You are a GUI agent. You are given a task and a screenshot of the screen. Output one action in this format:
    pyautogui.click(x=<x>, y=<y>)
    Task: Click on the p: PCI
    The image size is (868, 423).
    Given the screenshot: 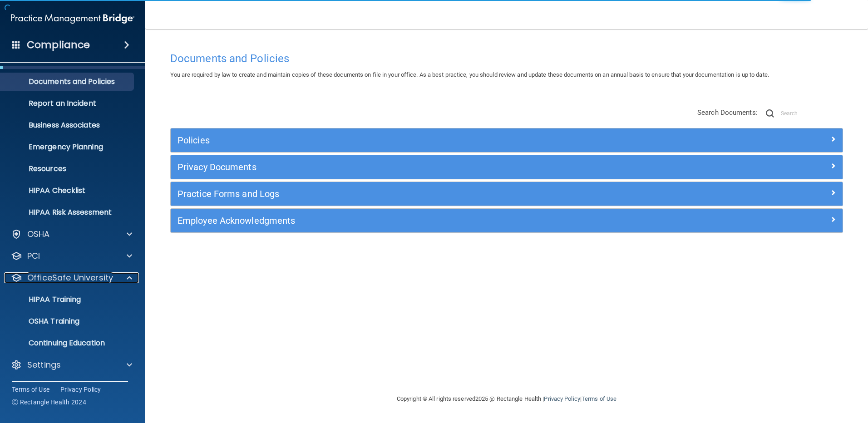 What is the action you would take?
    pyautogui.click(x=34, y=256)
    